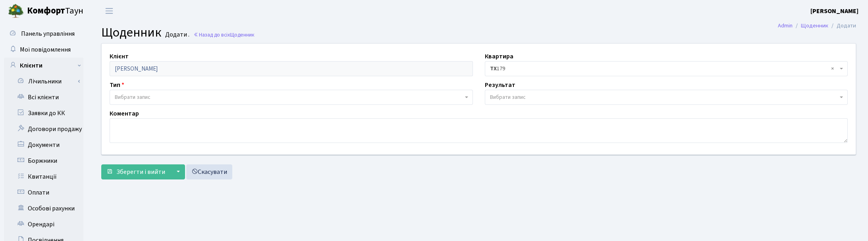 This screenshot has height=241, width=868. I want to click on a: Заявки до КК, so click(43, 114).